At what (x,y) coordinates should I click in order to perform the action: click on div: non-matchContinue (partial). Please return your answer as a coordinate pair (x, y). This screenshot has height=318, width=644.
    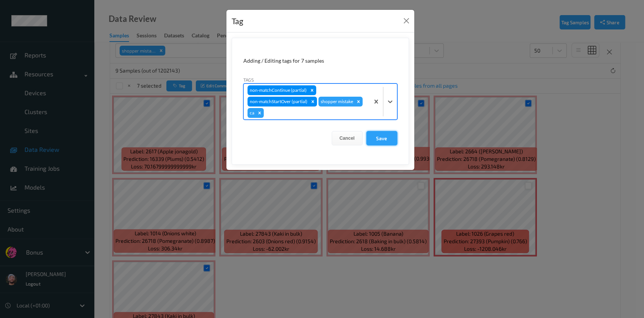
    Looking at the image, I should click on (277, 90).